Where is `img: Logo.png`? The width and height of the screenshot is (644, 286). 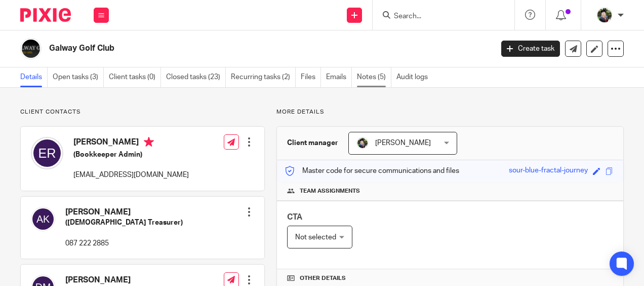 img: Logo.png is located at coordinates (31, 49).